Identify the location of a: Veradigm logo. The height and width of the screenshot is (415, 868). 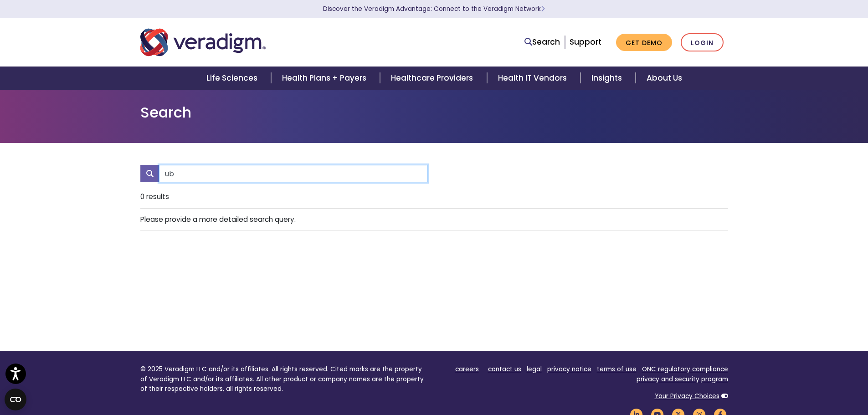
(202, 43).